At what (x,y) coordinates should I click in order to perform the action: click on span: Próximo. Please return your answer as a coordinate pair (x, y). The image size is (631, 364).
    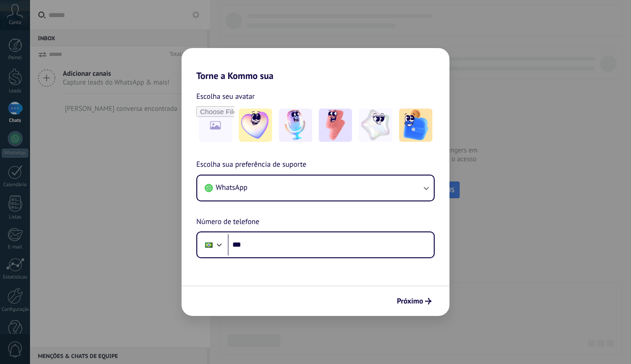
    Looking at the image, I should click on (410, 301).